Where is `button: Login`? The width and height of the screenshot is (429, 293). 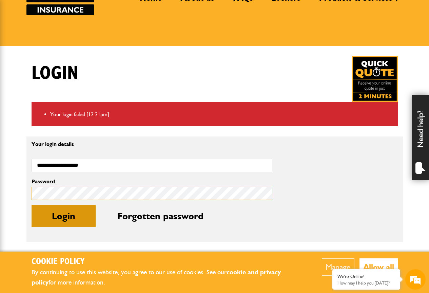 button: Login is located at coordinates (63, 216).